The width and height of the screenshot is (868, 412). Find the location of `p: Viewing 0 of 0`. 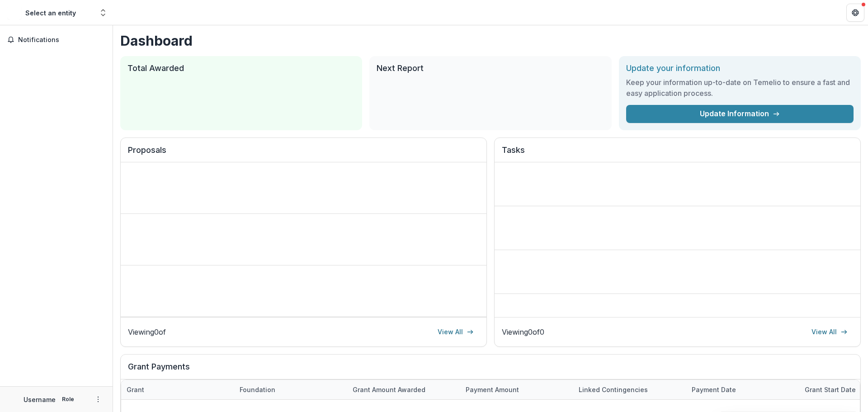

p: Viewing 0 of 0 is located at coordinates (523, 332).